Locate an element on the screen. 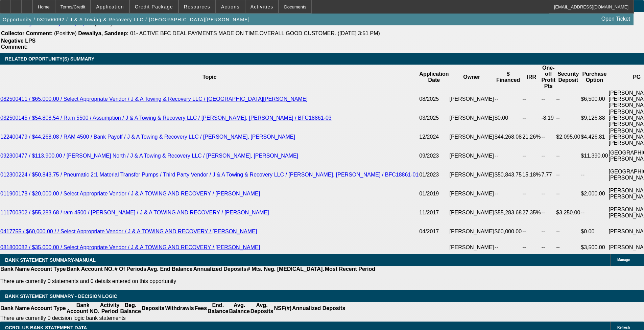  th: Beg. Balance is located at coordinates (130, 308).